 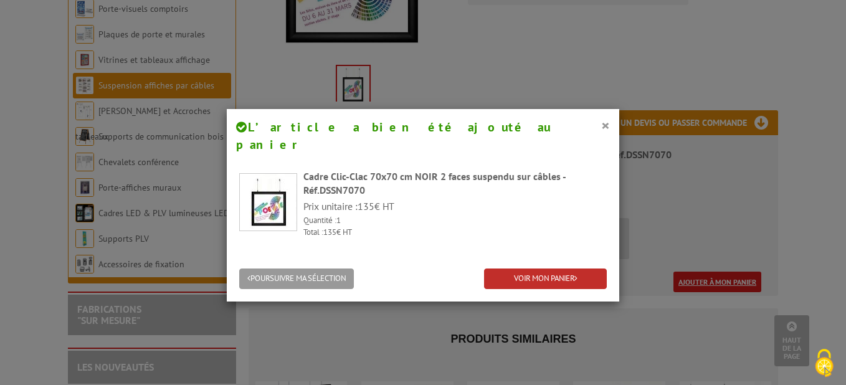 What do you see at coordinates (824, 364) in the screenshot?
I see `button: Cookies (fenêtre modale)` at bounding box center [824, 364].